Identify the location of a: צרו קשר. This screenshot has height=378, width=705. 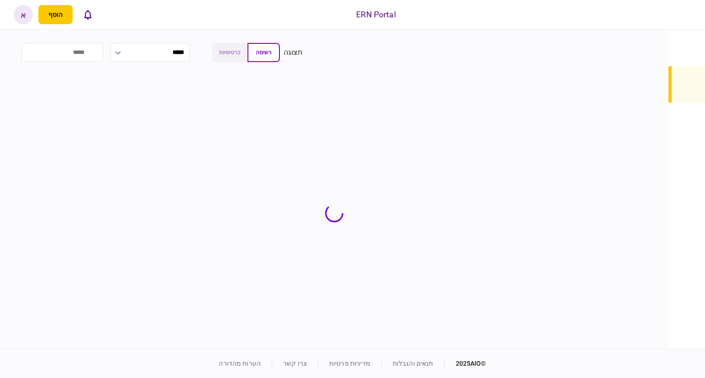
(295, 363).